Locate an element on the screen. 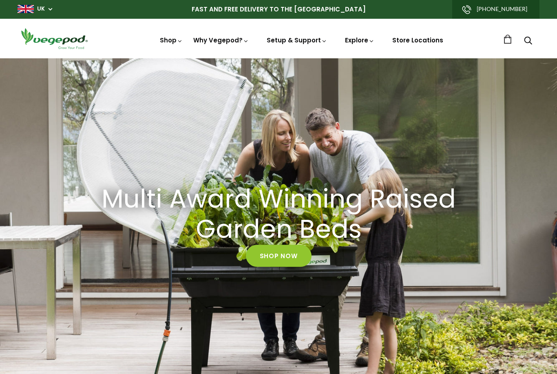  img: gb_large.png is located at coordinates (26, 9).